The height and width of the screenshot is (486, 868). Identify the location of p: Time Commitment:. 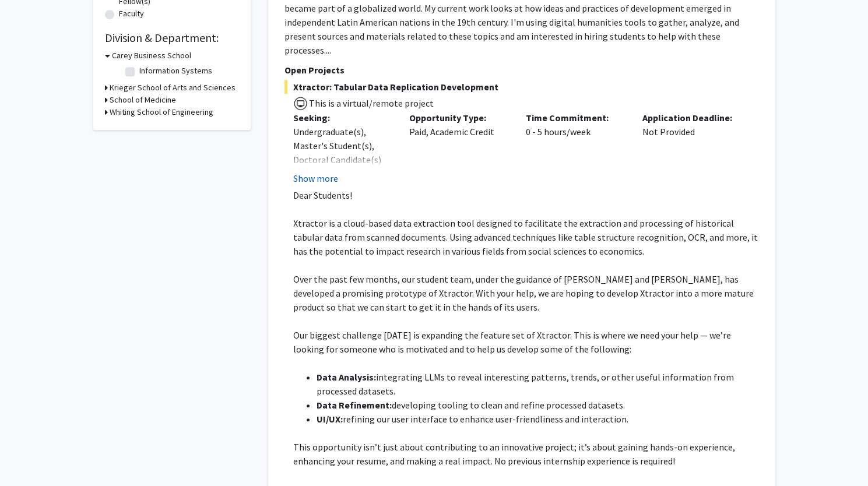
(575, 118).